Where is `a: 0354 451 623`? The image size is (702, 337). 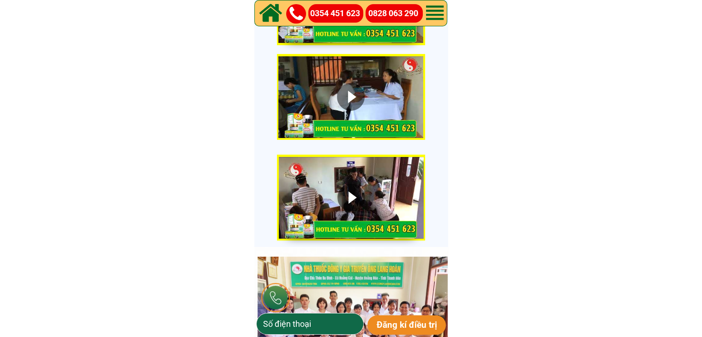
a: 0354 451 623 is located at coordinates (337, 13).